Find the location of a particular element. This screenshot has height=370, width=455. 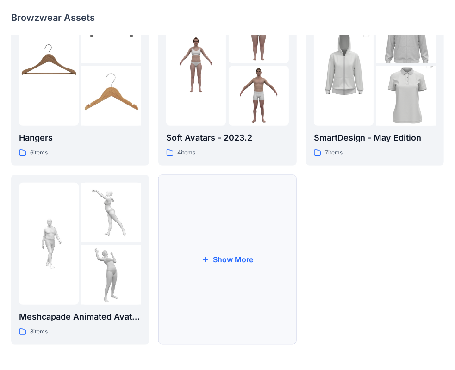

p: 6 items is located at coordinates (39, 153).